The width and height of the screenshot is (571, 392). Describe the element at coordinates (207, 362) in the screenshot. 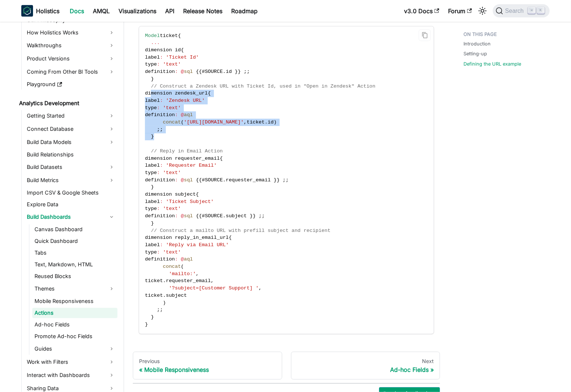

I see `div: Previous` at that location.